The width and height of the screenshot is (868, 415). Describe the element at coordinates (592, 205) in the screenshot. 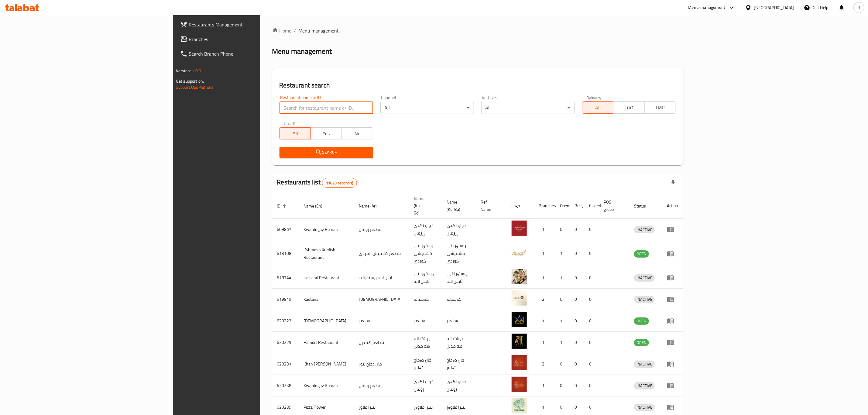

I see `th: Closed` at that location.